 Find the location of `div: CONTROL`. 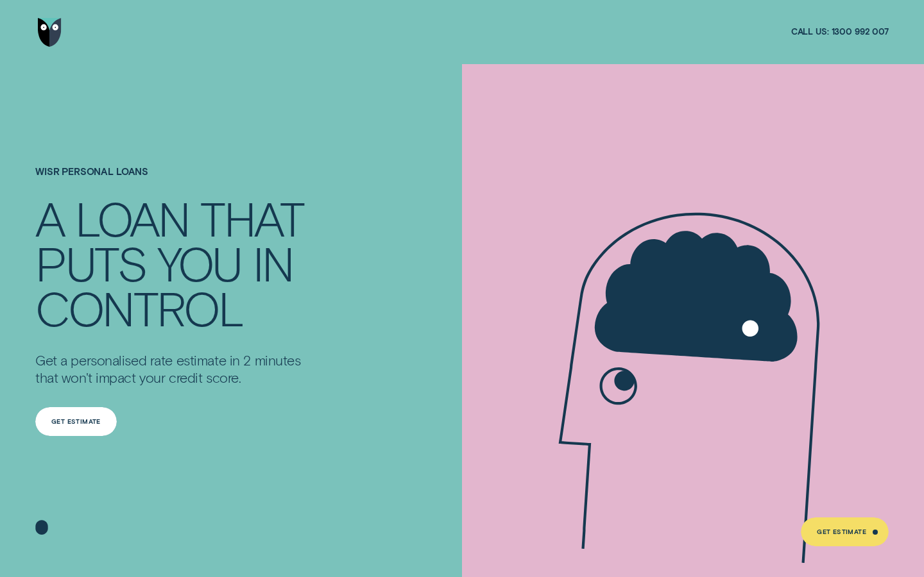

div: CONTROL is located at coordinates (139, 308).